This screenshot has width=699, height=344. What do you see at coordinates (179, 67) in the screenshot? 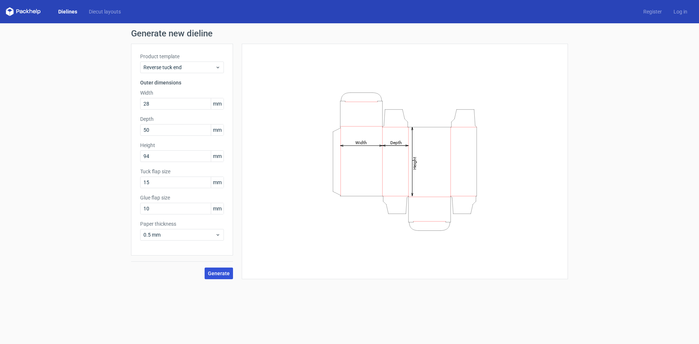
I see `span: Reverse tuck end` at bounding box center [179, 67].